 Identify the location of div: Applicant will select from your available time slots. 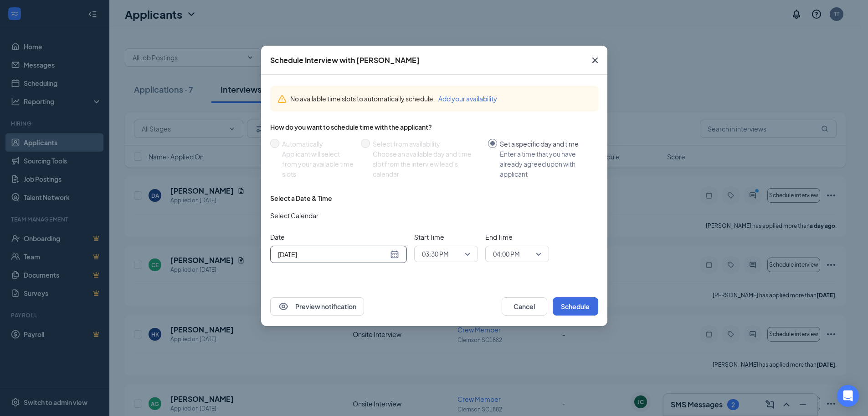
(317, 164).